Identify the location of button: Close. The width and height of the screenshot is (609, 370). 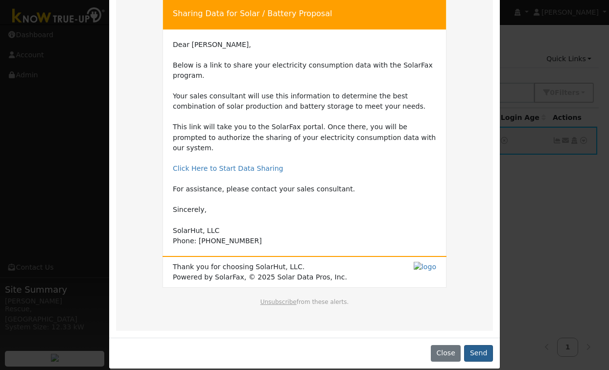
(445, 353).